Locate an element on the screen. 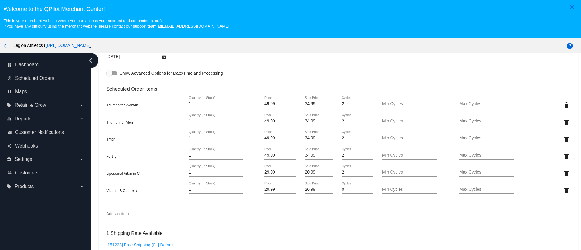 Image resolution: width=581 pixels, height=250 pixels. input: Add an item is located at coordinates (338, 214).